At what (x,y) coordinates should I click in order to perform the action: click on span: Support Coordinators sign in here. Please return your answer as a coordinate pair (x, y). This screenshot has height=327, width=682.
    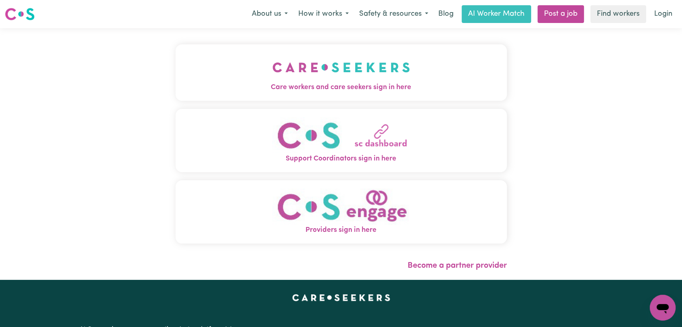
    Looking at the image, I should click on (341, 159).